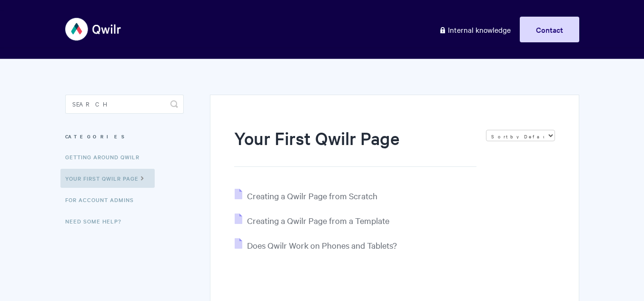 This screenshot has width=644, height=301. I want to click on input: Search, so click(124, 104).